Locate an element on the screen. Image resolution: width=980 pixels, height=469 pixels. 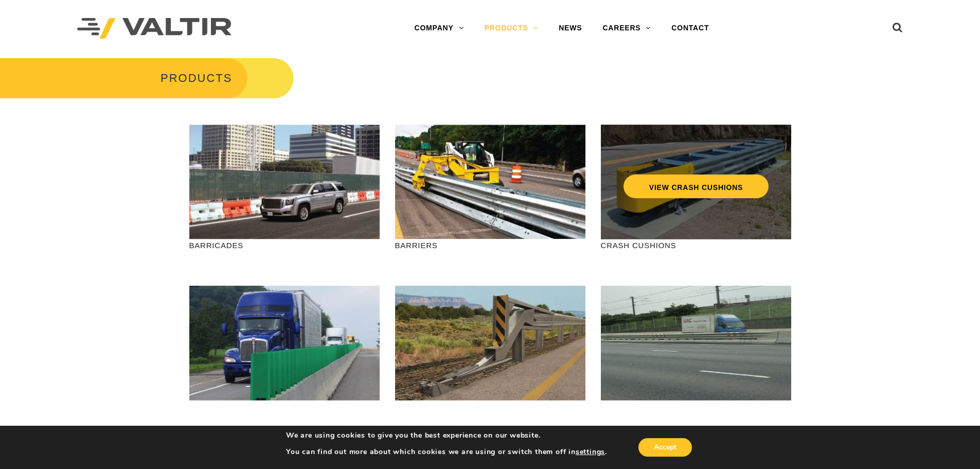
a: PRODUCTS is located at coordinates (510, 28).